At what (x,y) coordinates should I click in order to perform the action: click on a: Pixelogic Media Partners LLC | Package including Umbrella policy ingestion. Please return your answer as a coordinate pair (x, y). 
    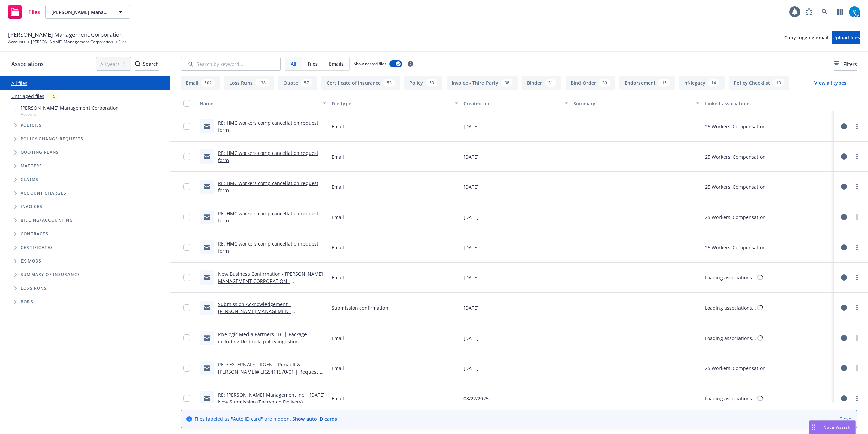
    Looking at the image, I should click on (262, 338).